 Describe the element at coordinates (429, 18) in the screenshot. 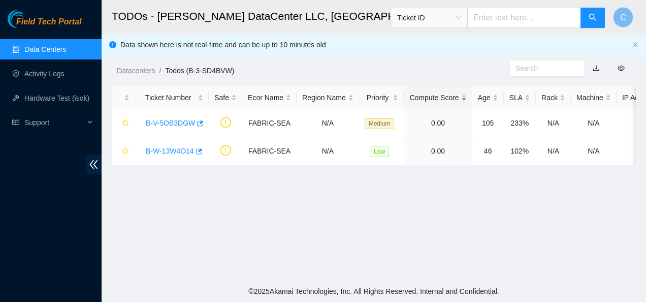

I see `span: Ticket ID` at that location.